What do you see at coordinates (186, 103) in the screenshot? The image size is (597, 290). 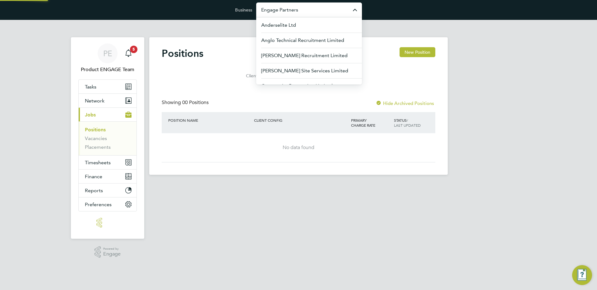 I see `div: Showing` at bounding box center [186, 103].